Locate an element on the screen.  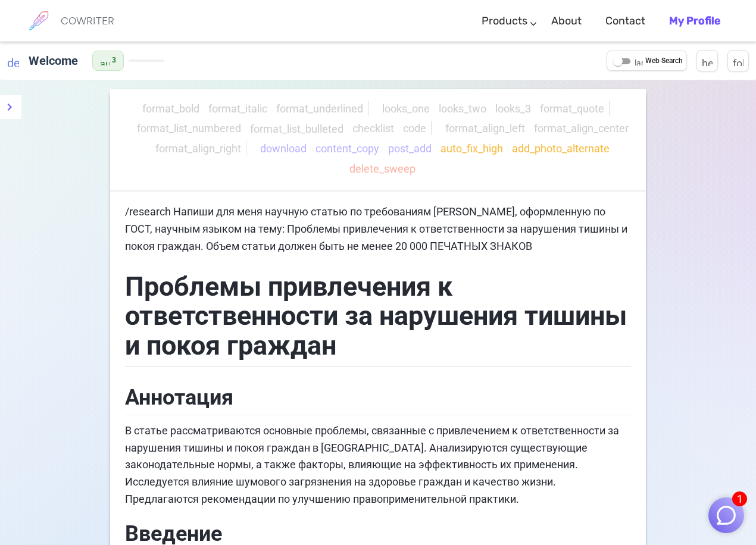
span: checklist is located at coordinates (373, 128).